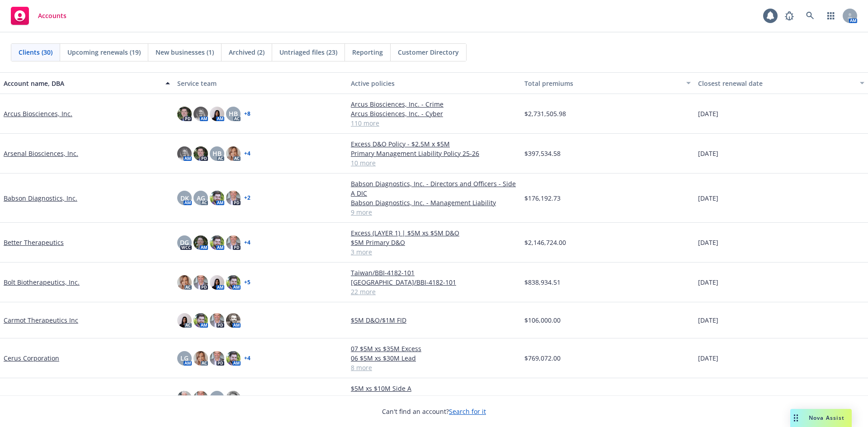 This screenshot has width=868, height=427. Describe the element at coordinates (434, 367) in the screenshot. I see `a: 8 more` at that location.